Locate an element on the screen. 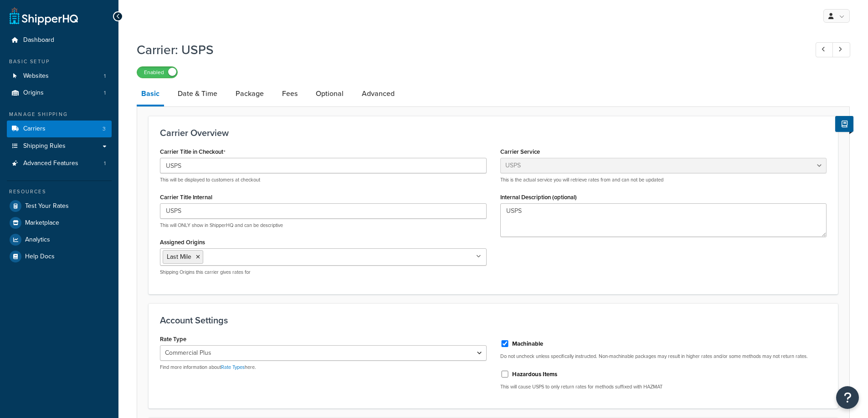 This screenshot has height=418, width=868. p: Find more information about here. is located at coordinates (323, 367).